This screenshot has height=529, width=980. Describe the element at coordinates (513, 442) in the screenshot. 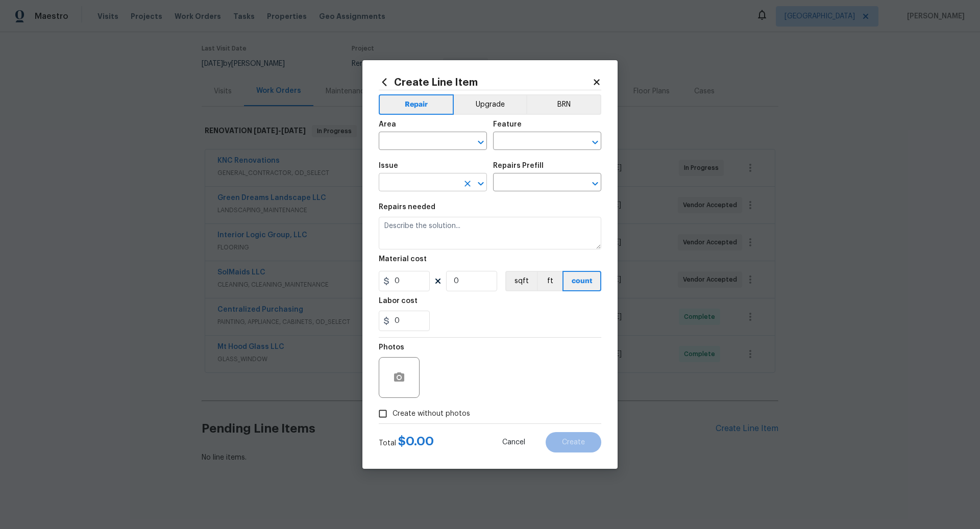

I see `span: Cancel` at that location.